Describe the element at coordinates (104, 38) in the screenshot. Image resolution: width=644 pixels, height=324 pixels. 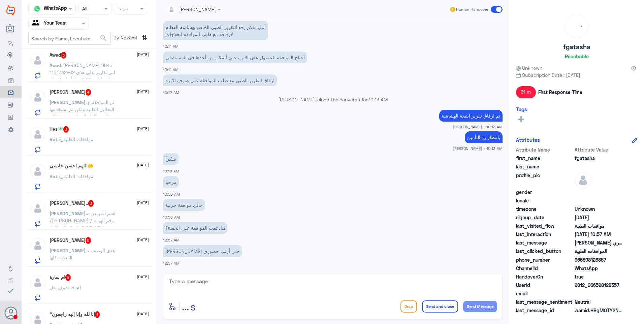
I see `button: search` at that location.